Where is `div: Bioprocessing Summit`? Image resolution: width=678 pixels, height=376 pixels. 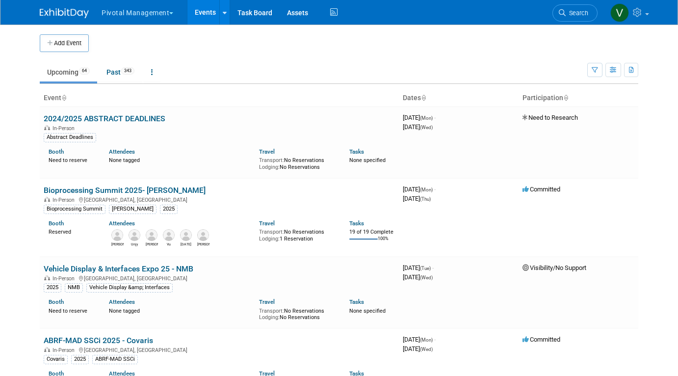 div: Bioprocessing Summit is located at coordinates (75, 209).